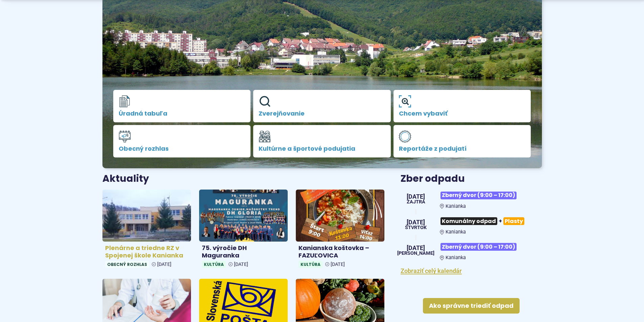 Image resolution: width=644 pixels, height=322 pixels. I want to click on a: Obecný rozhlas, so click(182, 141).